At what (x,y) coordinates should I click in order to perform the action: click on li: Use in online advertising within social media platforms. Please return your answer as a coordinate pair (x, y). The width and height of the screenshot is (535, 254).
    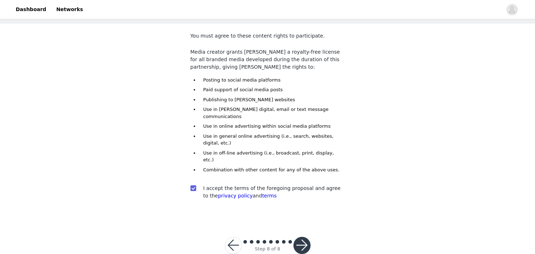
    Looking at the image, I should click on (272, 126).